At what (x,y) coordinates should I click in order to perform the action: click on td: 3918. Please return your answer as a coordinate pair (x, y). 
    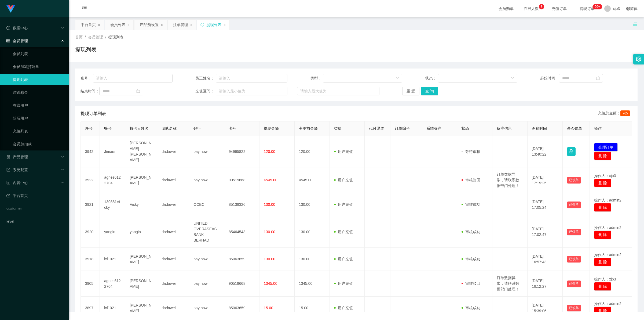
    Looking at the image, I should click on (90, 259).